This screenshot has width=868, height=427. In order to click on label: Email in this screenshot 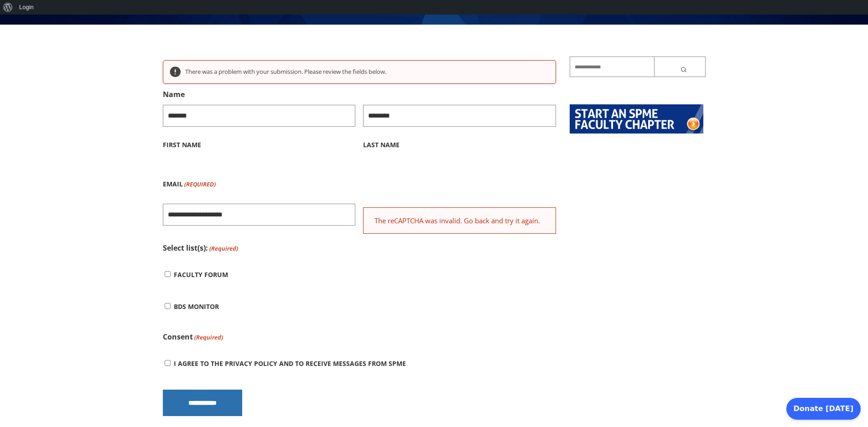, I will do `click(189, 184)`.